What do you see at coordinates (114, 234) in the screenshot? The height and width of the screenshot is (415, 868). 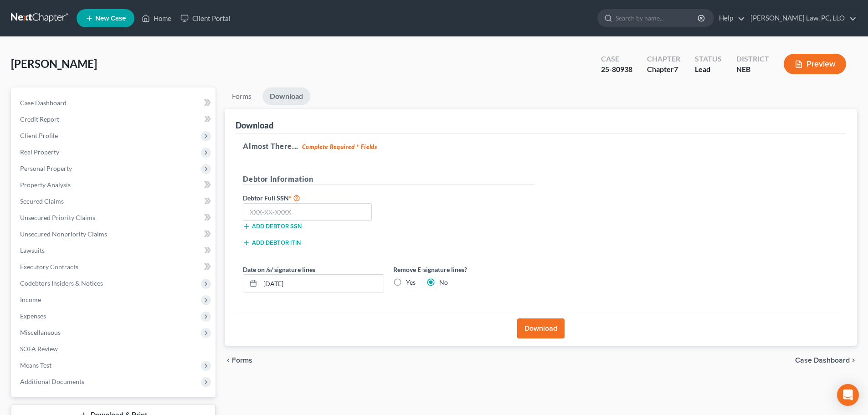 I see `a: Unsecured Nonpriority Claims` at bounding box center [114, 234].